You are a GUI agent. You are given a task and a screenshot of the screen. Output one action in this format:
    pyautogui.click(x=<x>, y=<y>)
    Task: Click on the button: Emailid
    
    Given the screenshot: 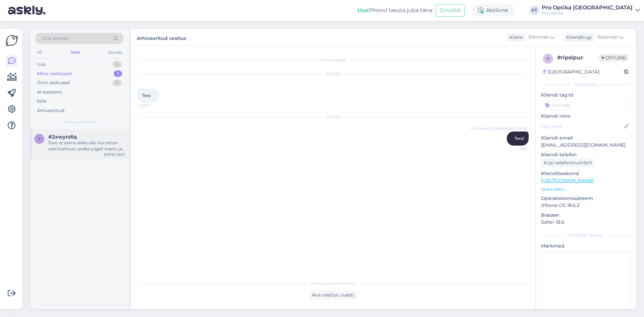 What is the action you would take?
    pyautogui.click(x=450, y=10)
    